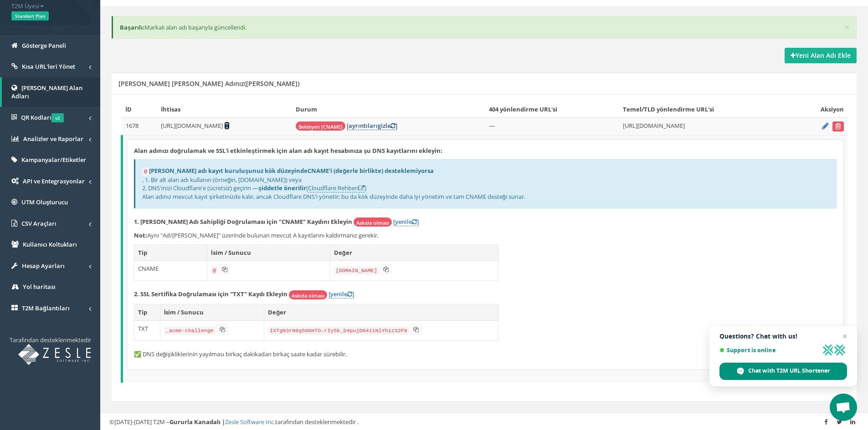 The height and width of the screenshot is (430, 868). Describe the element at coordinates (36, 118) in the screenshot. I see `font: QR Kodları` at that location.